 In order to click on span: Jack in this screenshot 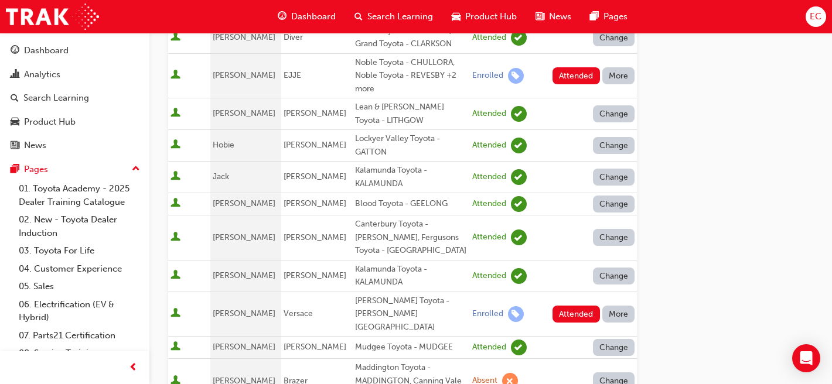, I will do `click(221, 176)`.